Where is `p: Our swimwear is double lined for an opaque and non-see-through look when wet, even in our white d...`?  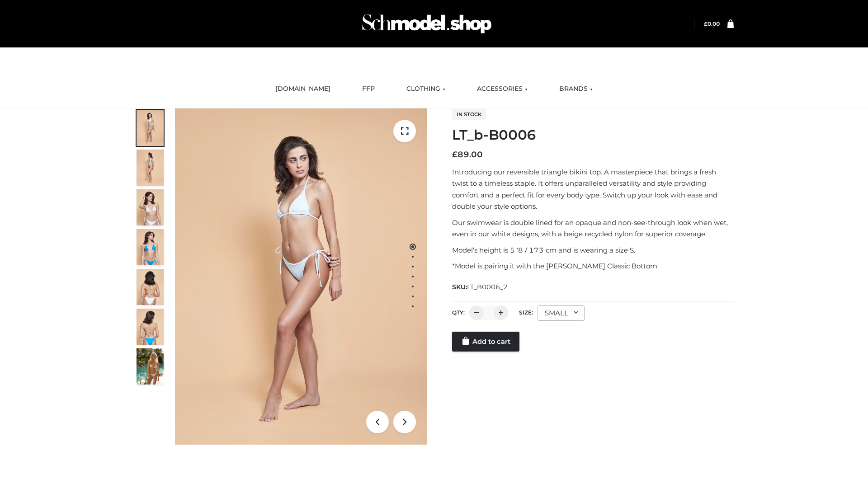 p: Our swimwear is double lined for an opaque and non-see-through look when wet, even in our white d... is located at coordinates (593, 228).